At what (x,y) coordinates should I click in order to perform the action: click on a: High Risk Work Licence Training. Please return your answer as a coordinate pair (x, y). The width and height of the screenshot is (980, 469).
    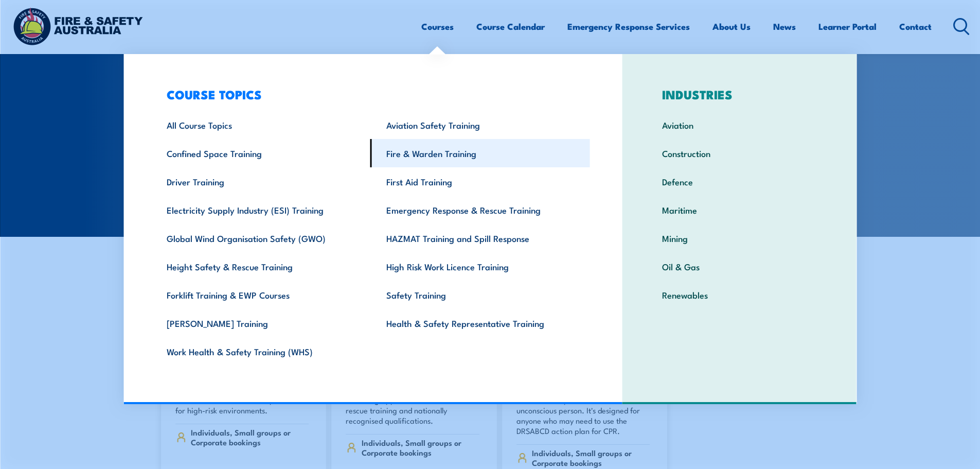
    Looking at the image, I should click on (480, 266).